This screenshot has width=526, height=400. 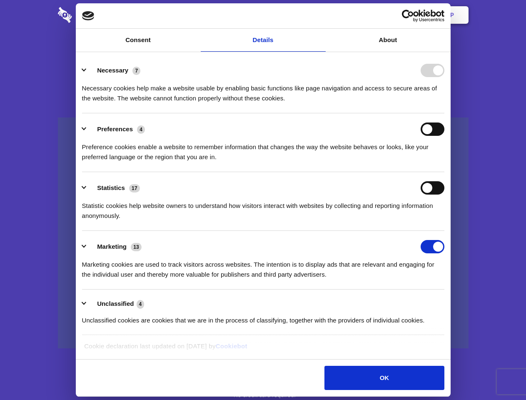 What do you see at coordinates (93, 15) in the screenshot?
I see `img: logo-wordmark-white-trans-d4663122ce5f474addd5e946df7df03e33cb6a1c49d2221995e7729f52c070b2.svg` at bounding box center [93, 15].